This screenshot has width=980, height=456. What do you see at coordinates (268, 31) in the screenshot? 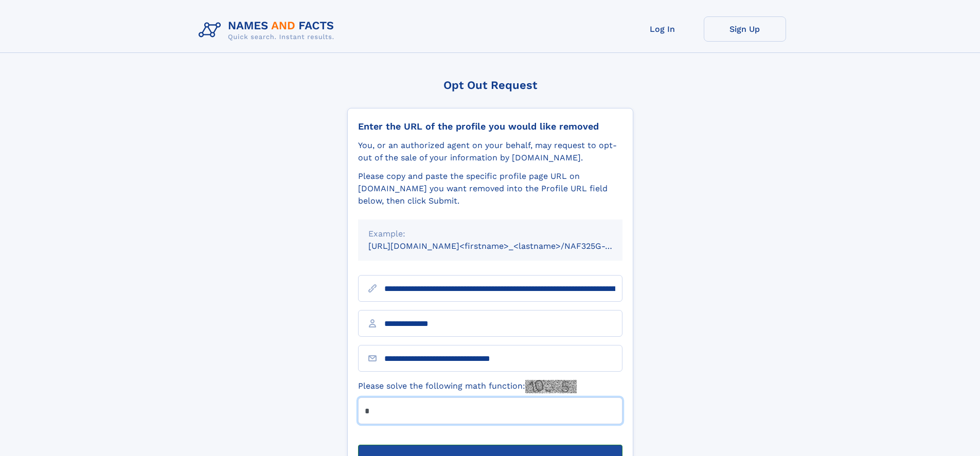
I see `img: Logo Names and Facts` at bounding box center [268, 31].